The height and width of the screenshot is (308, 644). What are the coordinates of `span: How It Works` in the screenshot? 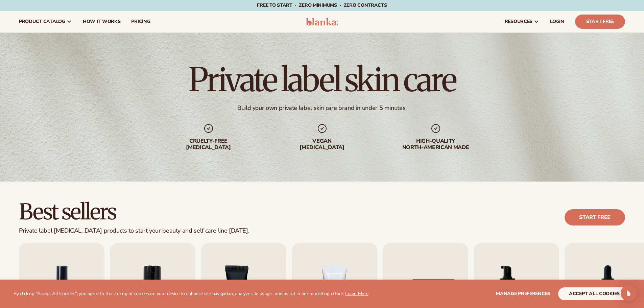 It's located at (102, 21).